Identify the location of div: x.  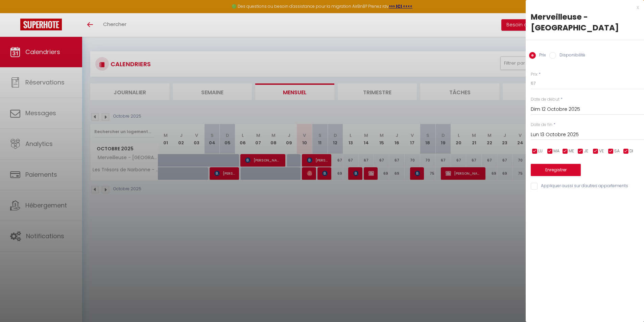
(582, 7).